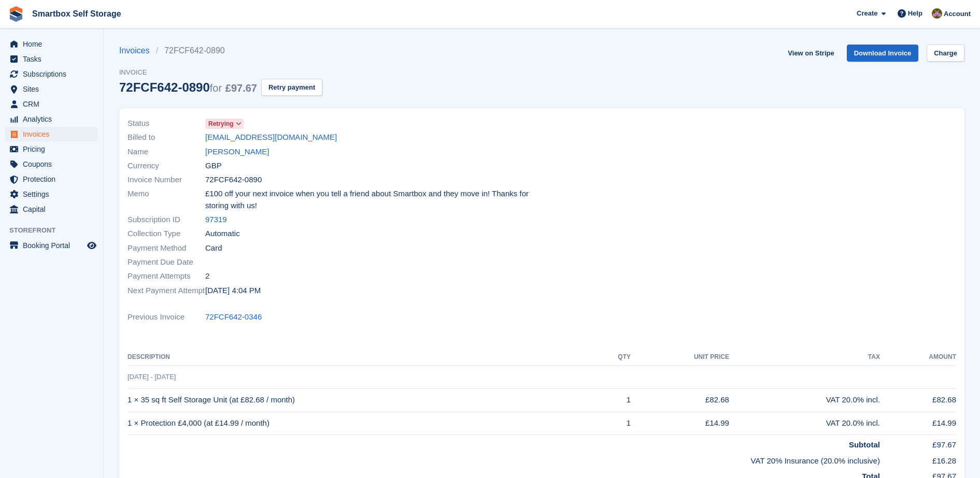 This screenshot has height=478, width=980. Describe the element at coordinates (167, 276) in the screenshot. I see `span: Payment Attempts` at that location.